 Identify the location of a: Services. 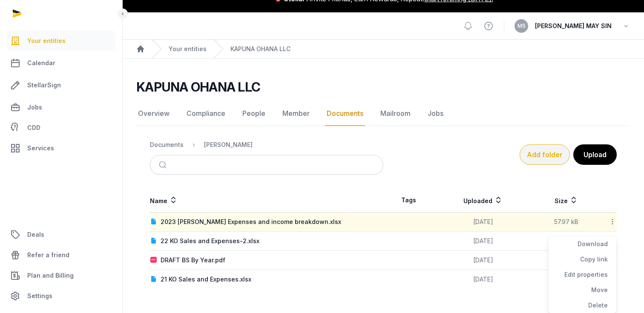
(61, 148).